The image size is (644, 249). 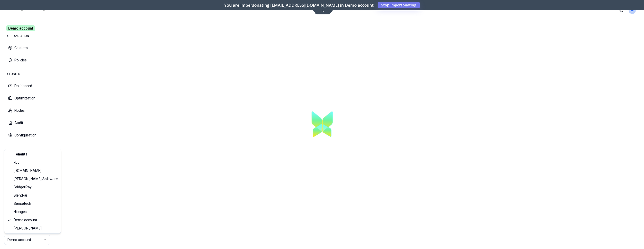 What do you see at coordinates (33, 154) in the screenshot?
I see `div: Tenants` at bounding box center [33, 154].